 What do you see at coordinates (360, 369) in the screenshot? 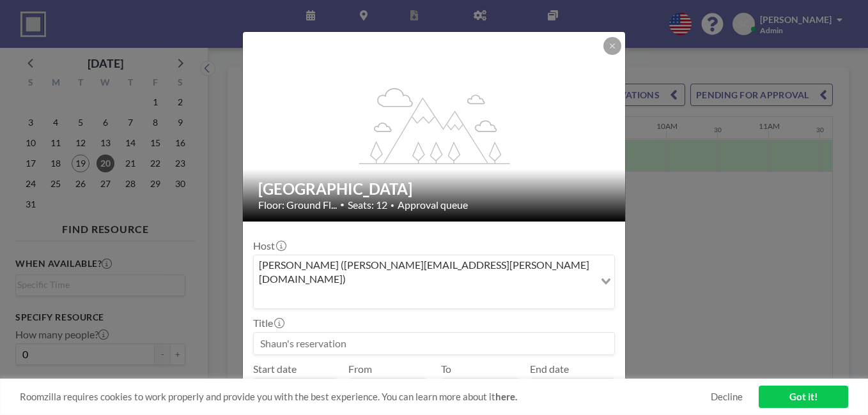
I see `label: From` at bounding box center [360, 369].